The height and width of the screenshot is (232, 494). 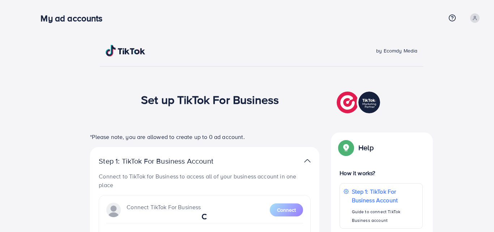 I want to click on img: TikTok, so click(x=126, y=51).